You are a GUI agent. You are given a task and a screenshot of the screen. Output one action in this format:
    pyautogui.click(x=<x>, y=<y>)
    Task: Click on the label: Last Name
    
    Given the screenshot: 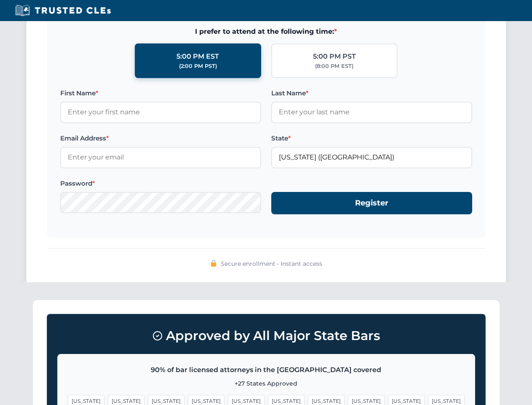 What is the action you would take?
    pyautogui.click(x=372, y=93)
    